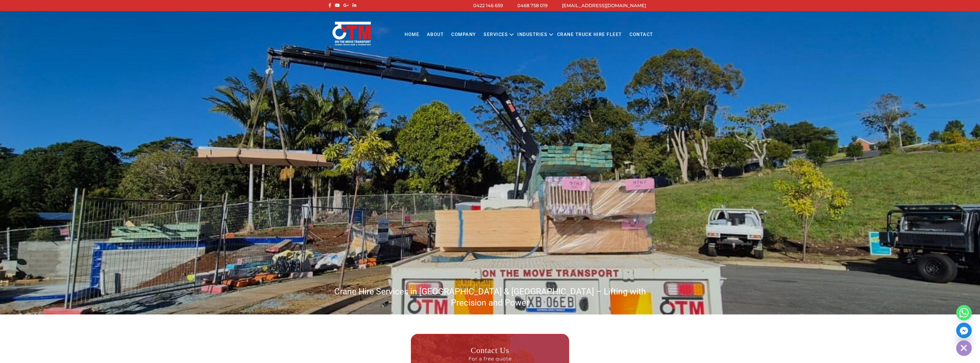  Describe the element at coordinates (488, 6) in the screenshot. I see `a: 0422 146 659` at that location.